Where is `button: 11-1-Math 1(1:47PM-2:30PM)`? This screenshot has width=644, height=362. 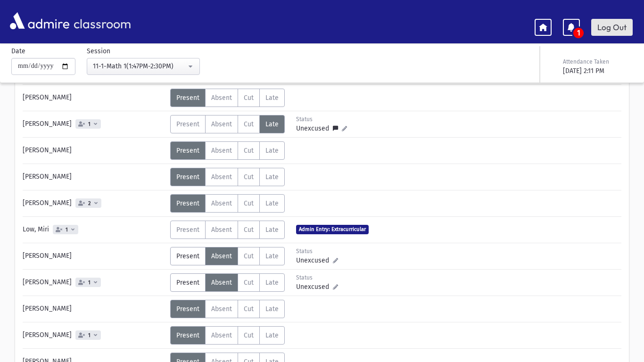
button: 11-1-Math 1(1:47PM-2:30PM) is located at coordinates (144, 67).